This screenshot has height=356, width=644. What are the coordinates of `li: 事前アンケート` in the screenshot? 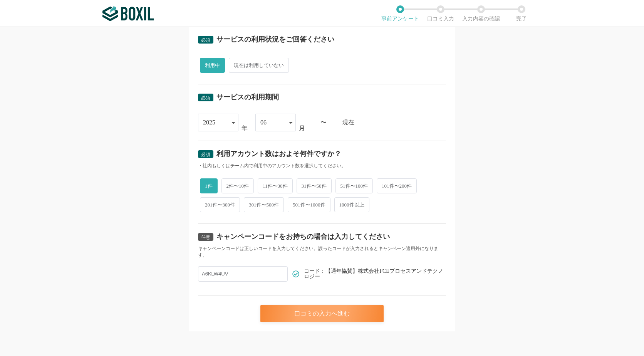 It's located at (400, 13).